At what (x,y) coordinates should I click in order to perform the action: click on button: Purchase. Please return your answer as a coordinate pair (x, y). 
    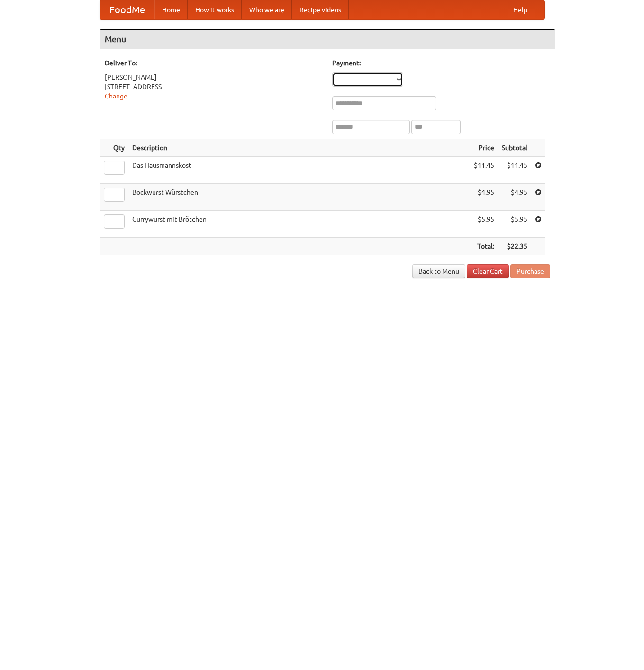
    Looking at the image, I should click on (530, 271).